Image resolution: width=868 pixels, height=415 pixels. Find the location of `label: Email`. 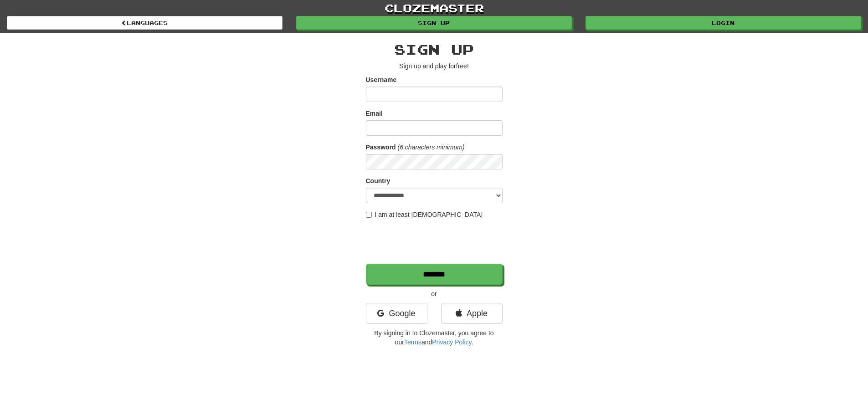

label: Email is located at coordinates (374, 114).